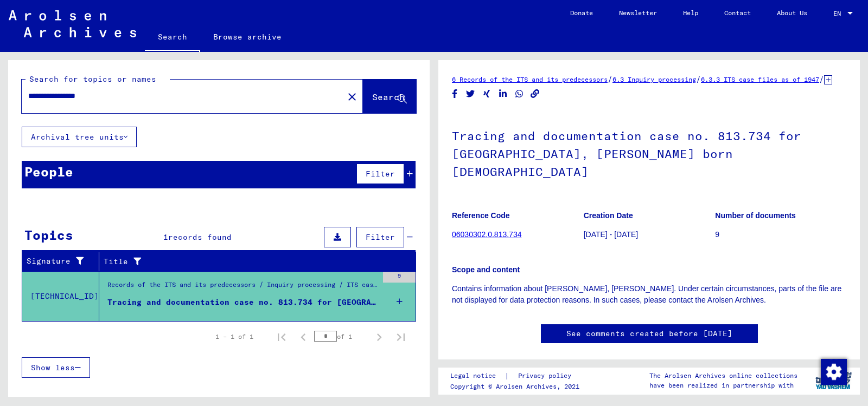 The width and height of the screenshot is (868, 406). Describe the element at coordinates (503, 93) in the screenshot. I see `button: Share on LinkedIn` at that location.